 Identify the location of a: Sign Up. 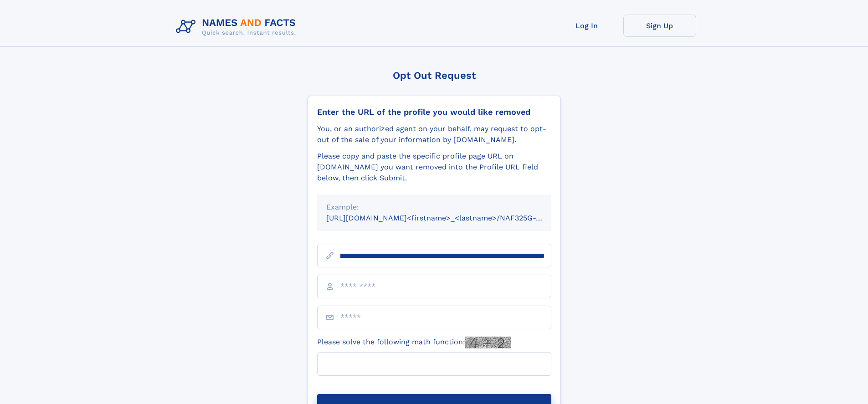
(660, 25).